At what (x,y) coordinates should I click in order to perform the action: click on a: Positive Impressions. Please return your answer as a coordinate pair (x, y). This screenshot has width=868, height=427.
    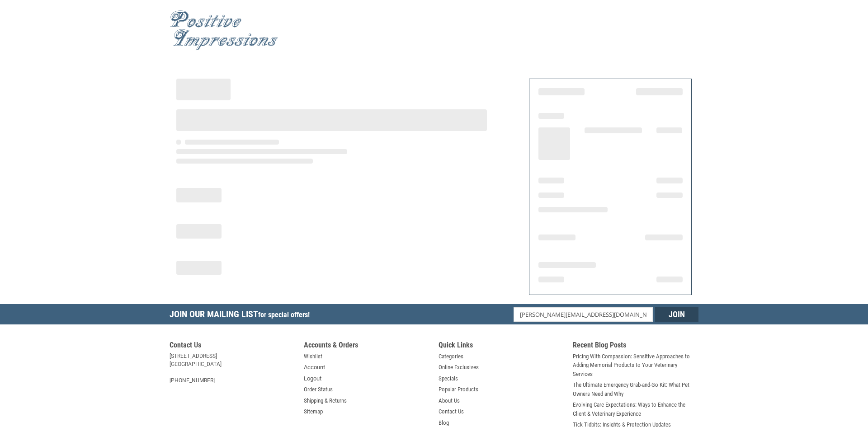
    Looking at the image, I should click on (224, 31).